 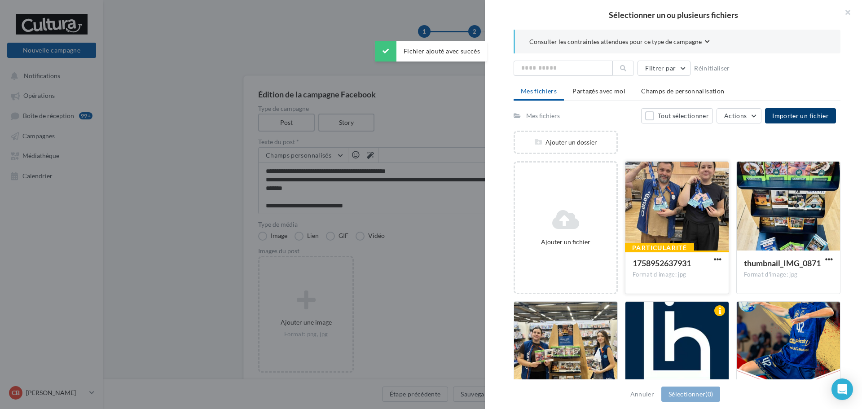 I want to click on span: (0), so click(x=709, y=394).